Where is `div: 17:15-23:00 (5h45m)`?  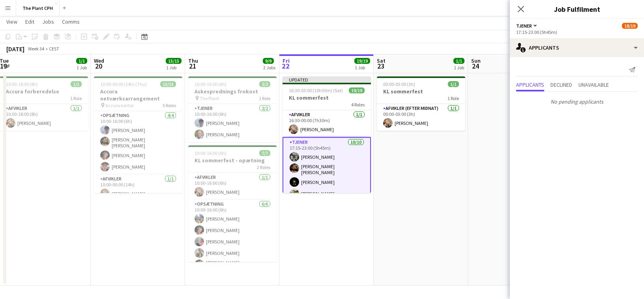 div: 17:15-23:00 (5h45m) is located at coordinates (577, 32).